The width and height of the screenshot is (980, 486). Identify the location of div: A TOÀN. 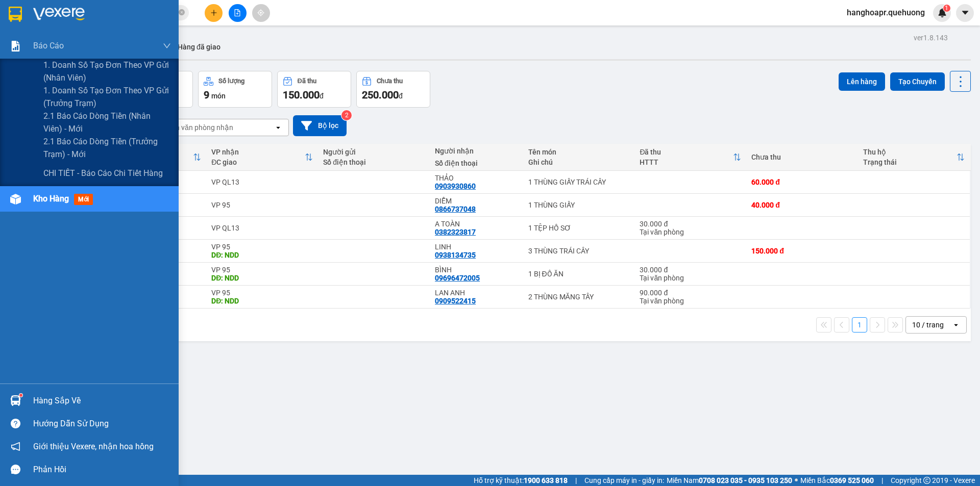
(476, 224).